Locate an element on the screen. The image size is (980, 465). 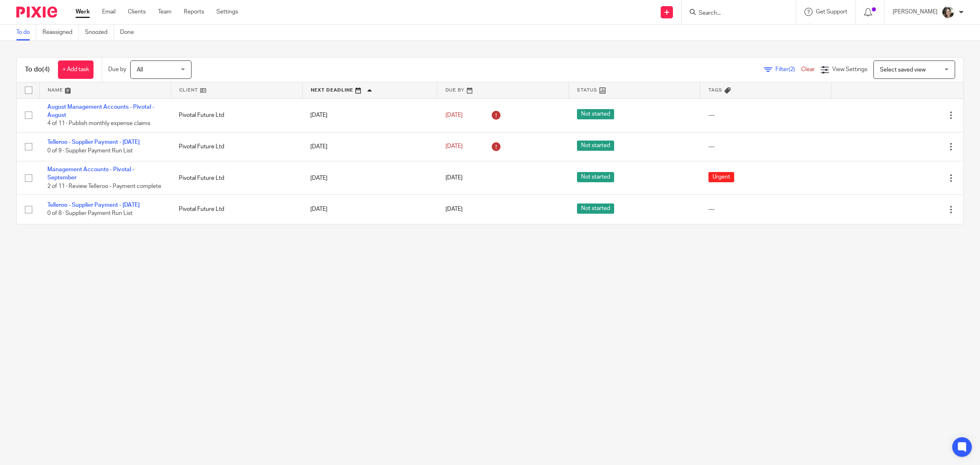
a: Done is located at coordinates (129, 32).